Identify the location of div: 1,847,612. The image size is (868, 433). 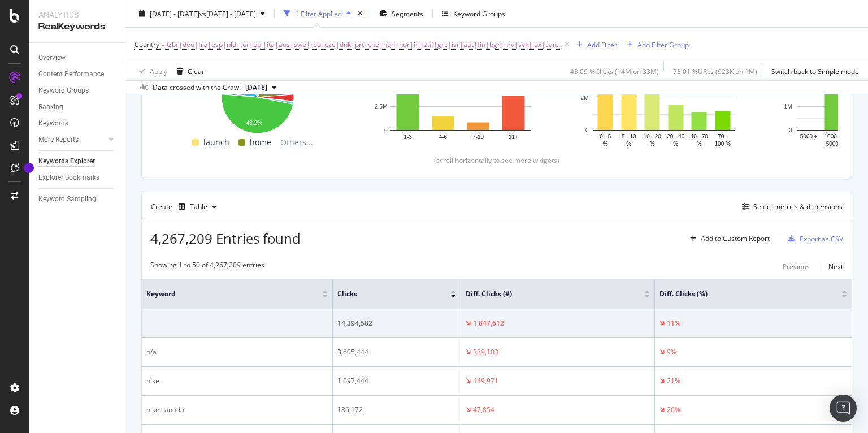
(488, 324).